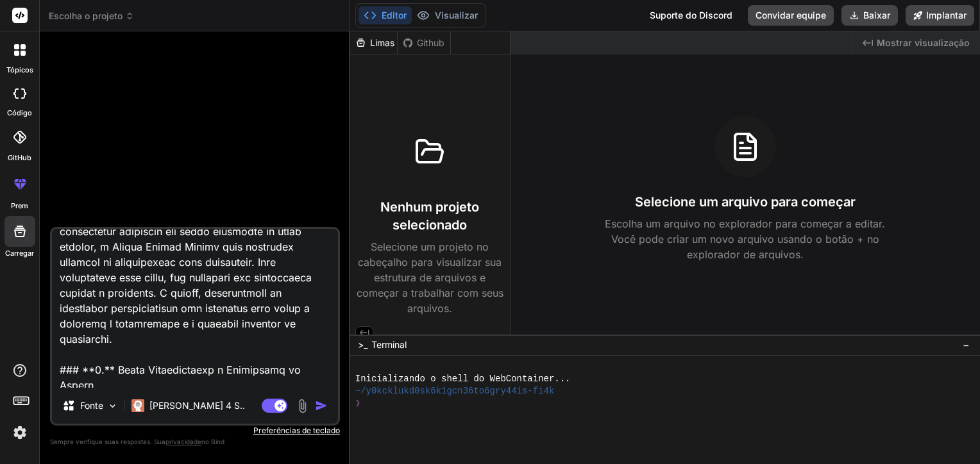  Describe the element at coordinates (430, 216) in the screenshot. I see `h3: Nenhum projeto selecionado` at that location.